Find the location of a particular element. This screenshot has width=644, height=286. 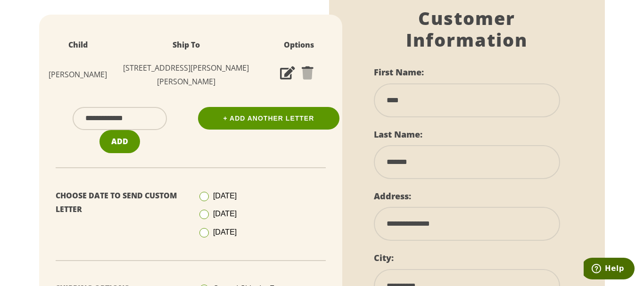

span: Help is located at coordinates (31, 11).